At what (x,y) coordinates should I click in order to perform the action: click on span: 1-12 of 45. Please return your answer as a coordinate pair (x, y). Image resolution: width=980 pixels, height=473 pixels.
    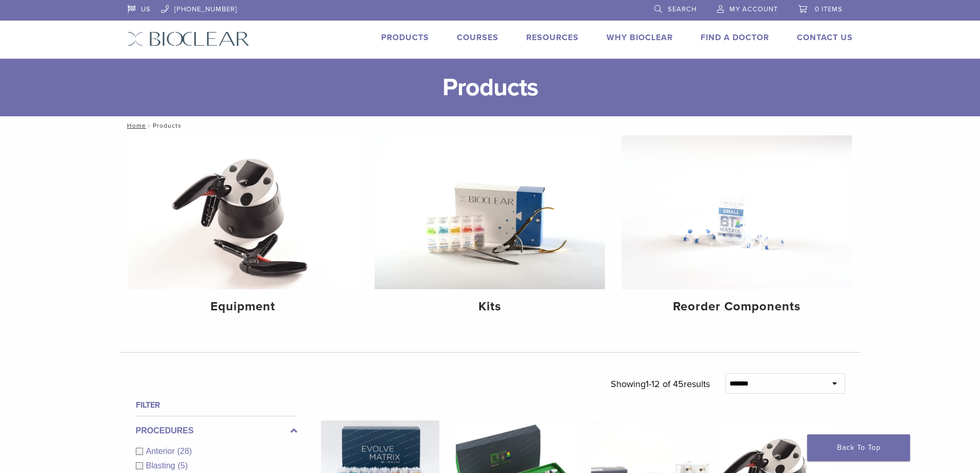
    Looking at the image, I should click on (665, 384).